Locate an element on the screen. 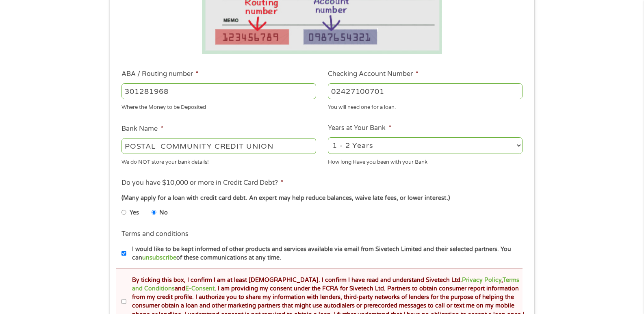  label: Years at Your Bank is located at coordinates (359, 128).